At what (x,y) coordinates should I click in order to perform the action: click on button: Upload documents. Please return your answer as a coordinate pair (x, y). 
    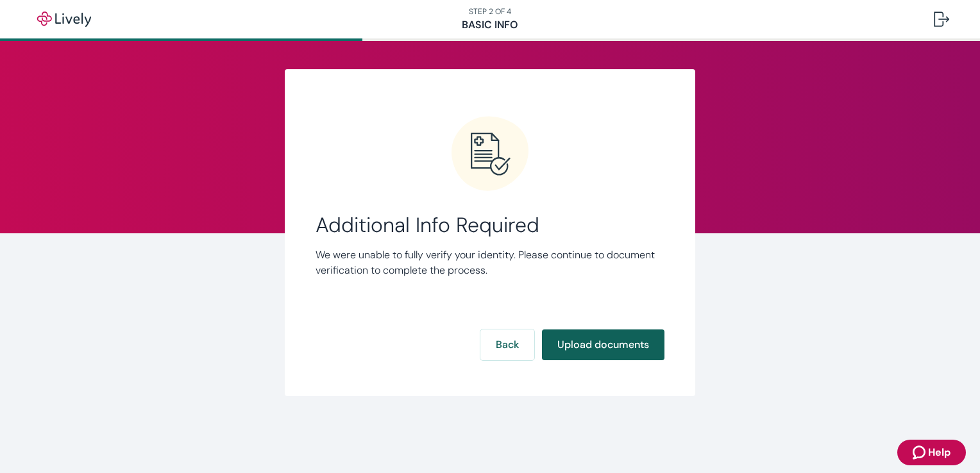
    Looking at the image, I should click on (603, 345).